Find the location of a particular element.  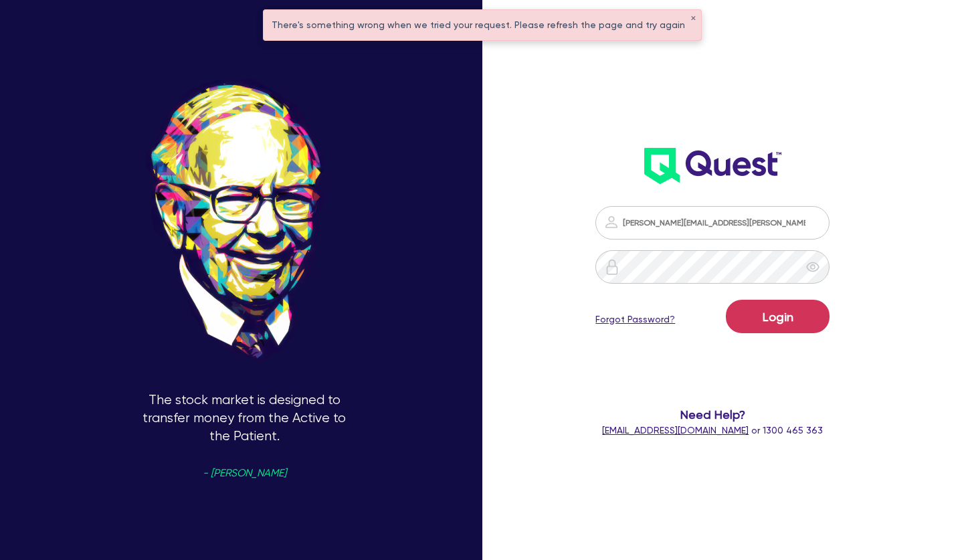

span: or 1300 465 363 is located at coordinates (713, 430).